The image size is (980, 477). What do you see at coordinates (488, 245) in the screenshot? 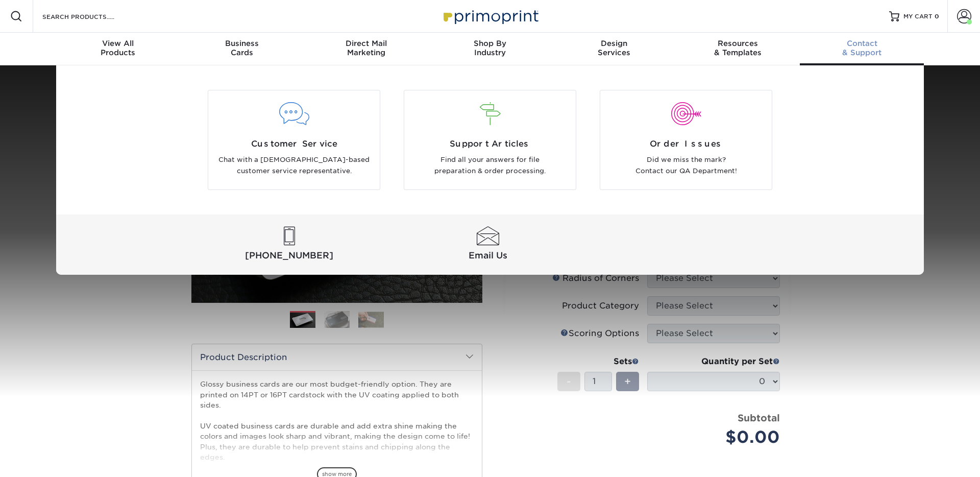
I see `a: Email Us` at bounding box center [488, 245].